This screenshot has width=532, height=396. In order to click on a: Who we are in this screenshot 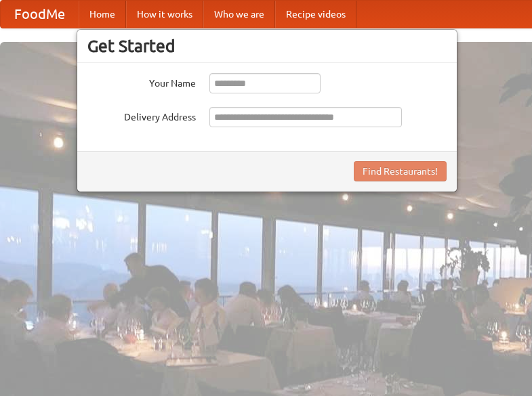, I will do `click(239, 14)`.